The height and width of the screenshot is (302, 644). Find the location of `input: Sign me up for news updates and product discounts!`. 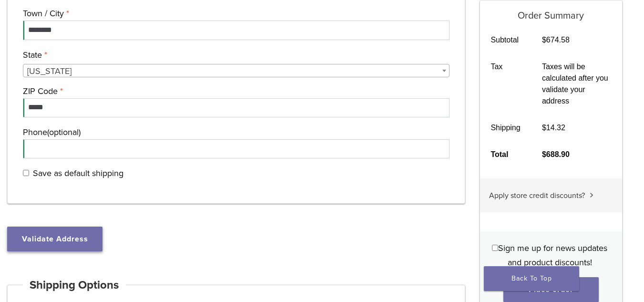

input: Sign me up for news updates and product discounts! is located at coordinates (495, 248).